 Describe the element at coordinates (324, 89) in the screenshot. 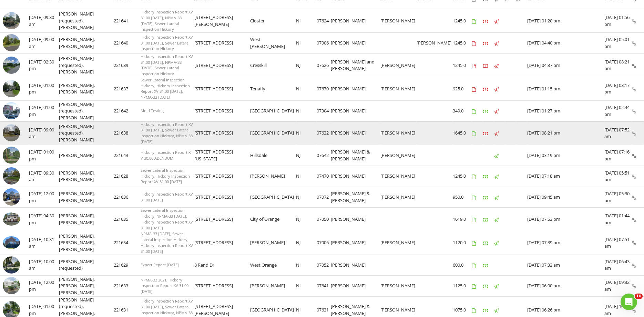

I see `td: 07670` at that location.